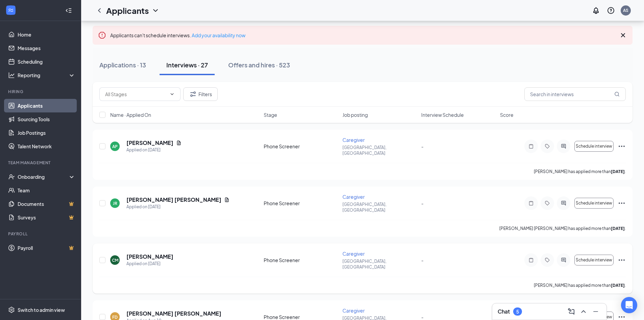 This screenshot has height=320, width=644. I want to click on svg: Analysis, so click(12, 75).